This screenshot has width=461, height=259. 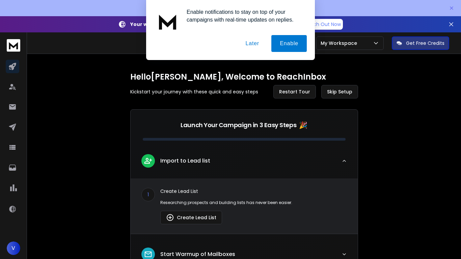 I want to click on img: notification icon, so click(x=168, y=22).